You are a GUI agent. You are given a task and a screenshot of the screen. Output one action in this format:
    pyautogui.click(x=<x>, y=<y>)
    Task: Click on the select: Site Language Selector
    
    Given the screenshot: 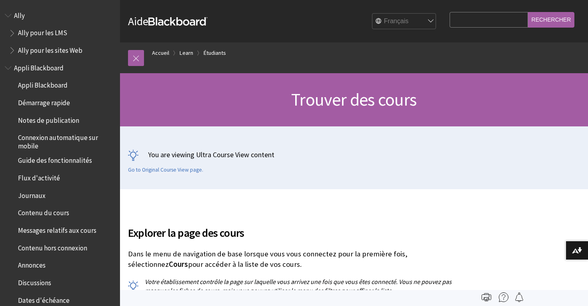 What is the action you would take?
    pyautogui.click(x=404, y=22)
    